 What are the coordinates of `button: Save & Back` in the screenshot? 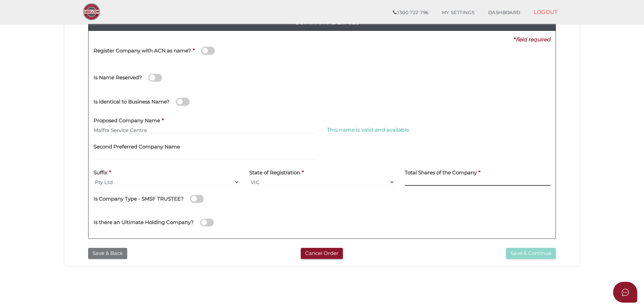 It's located at (108, 254).